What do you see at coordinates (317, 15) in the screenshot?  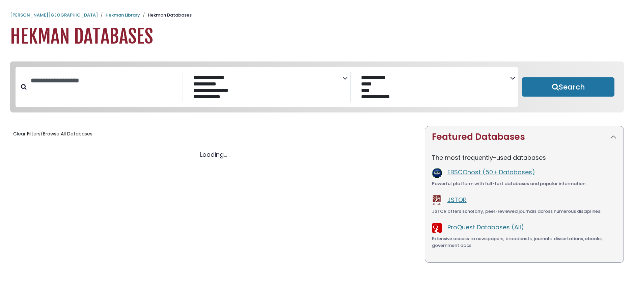 I see `nav: breadcrumb` at bounding box center [317, 15].